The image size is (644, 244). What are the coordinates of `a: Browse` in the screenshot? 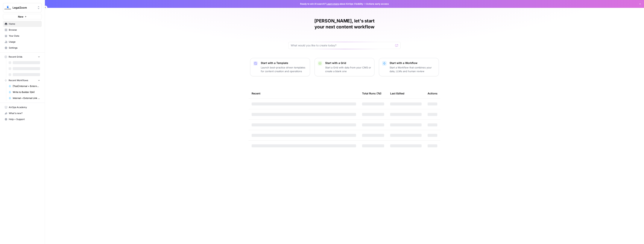 It's located at (23, 30).